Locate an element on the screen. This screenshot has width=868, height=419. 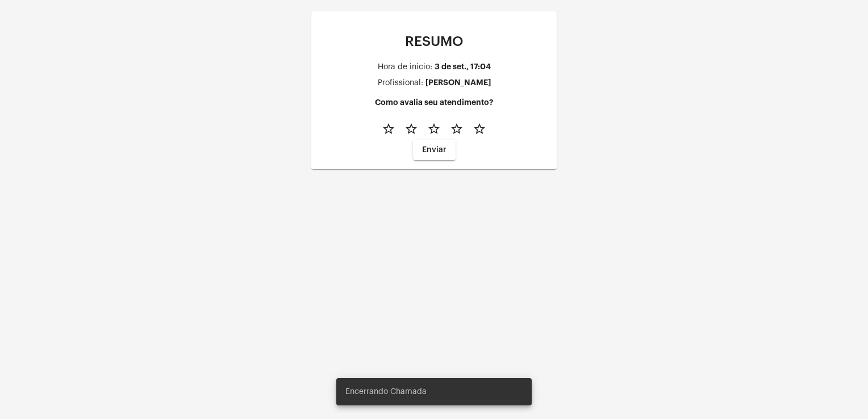
div: Hora de inicio: is located at coordinates (405, 67).